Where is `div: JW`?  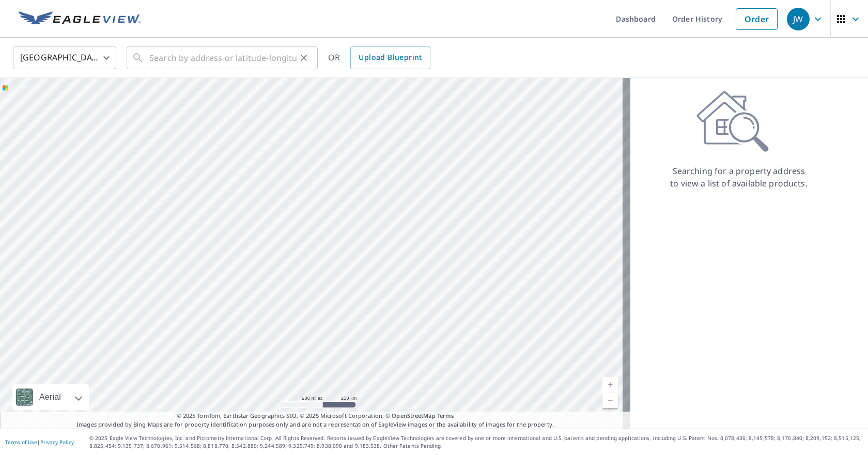 div: JW is located at coordinates (798, 19).